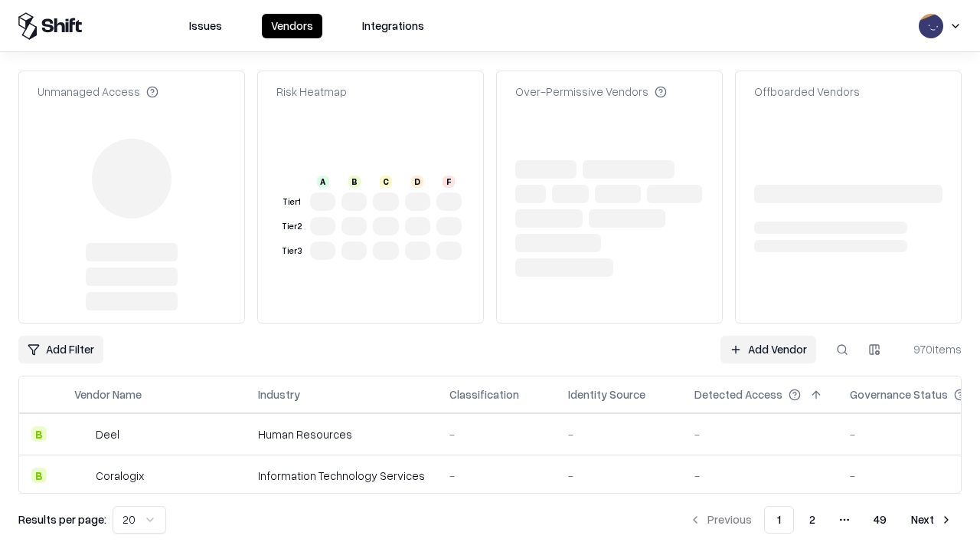 The height and width of the screenshot is (552, 980). I want to click on img: Deel, so click(82, 434).